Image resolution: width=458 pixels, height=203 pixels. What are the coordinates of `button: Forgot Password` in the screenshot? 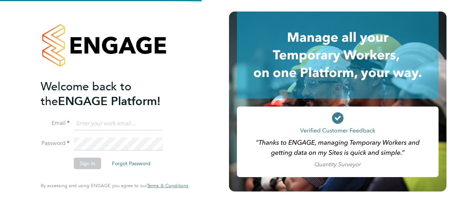 It's located at (131, 164).